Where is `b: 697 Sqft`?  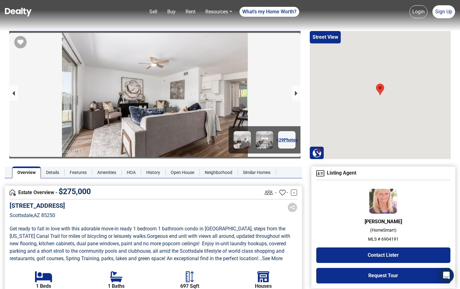 b: 697 Sqft is located at coordinates (190, 286).